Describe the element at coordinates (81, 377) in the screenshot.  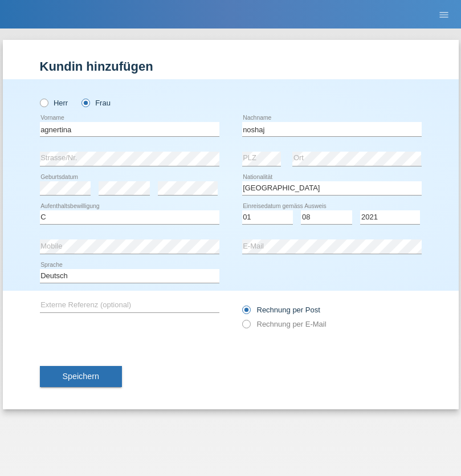
I see `button: Speichern` at that location.